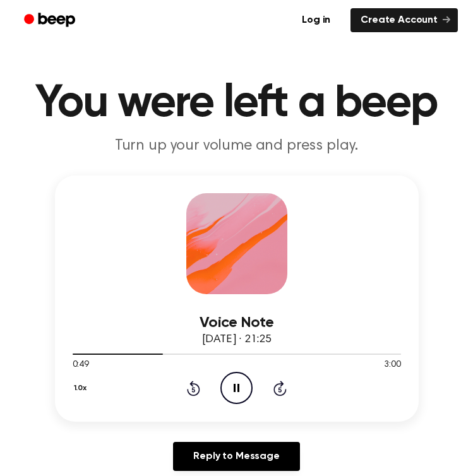  Describe the element at coordinates (237, 323) in the screenshot. I see `h3: Voice Note` at that location.